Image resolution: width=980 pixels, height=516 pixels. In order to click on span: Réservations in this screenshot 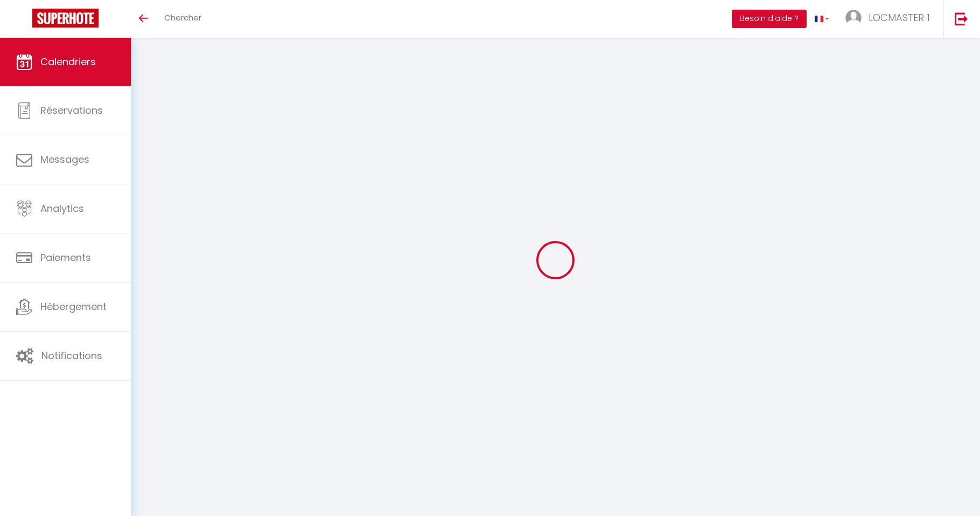, I will do `click(72, 110)`.